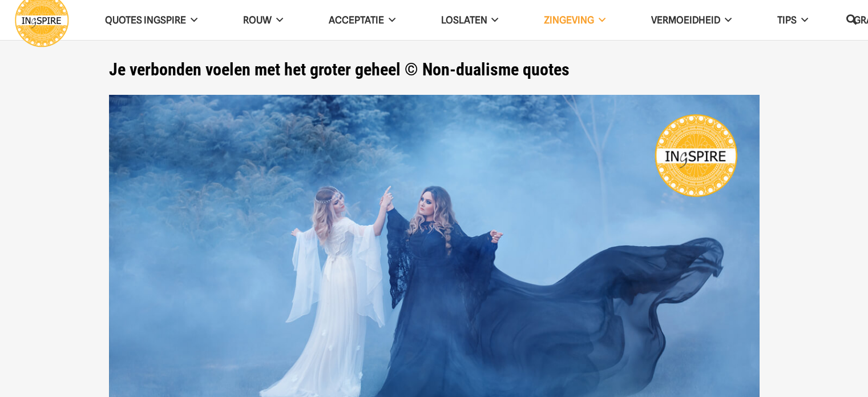 Image resolution: width=868 pixels, height=397 pixels. What do you see at coordinates (470, 20) in the screenshot?
I see `a: Loslaten` at bounding box center [470, 20].